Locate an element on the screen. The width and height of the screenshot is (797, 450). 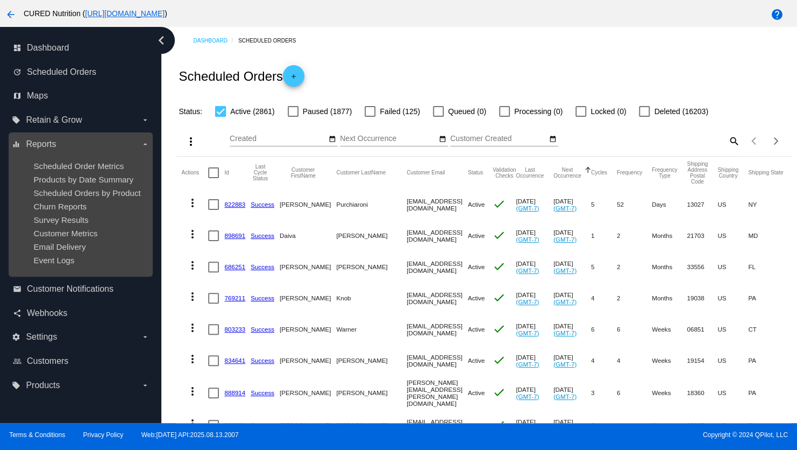
mat-cell: Warner is located at coordinates (371, 329).